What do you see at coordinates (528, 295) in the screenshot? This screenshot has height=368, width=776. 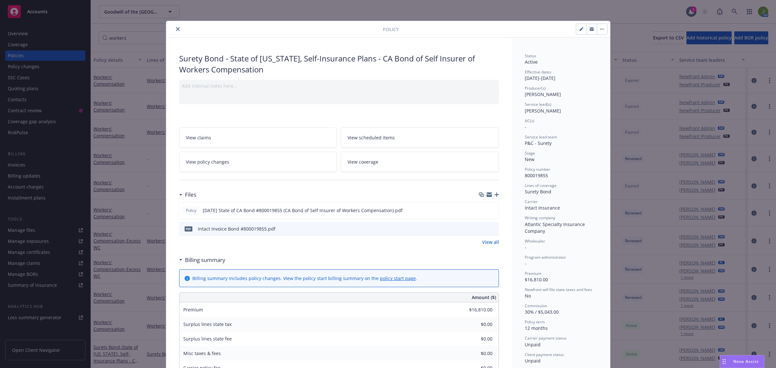 I see `span: No` at bounding box center [528, 295].